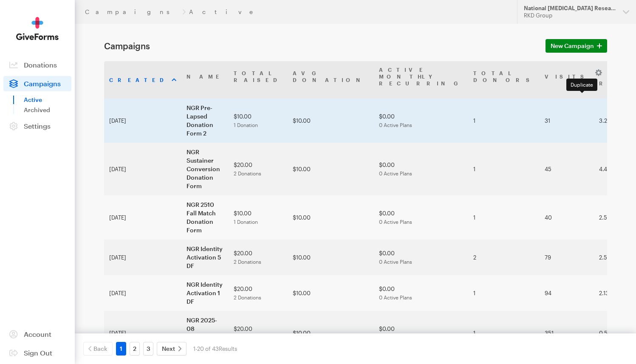  Describe the element at coordinates (567, 257) in the screenshot. I see `td: 79` at that location.